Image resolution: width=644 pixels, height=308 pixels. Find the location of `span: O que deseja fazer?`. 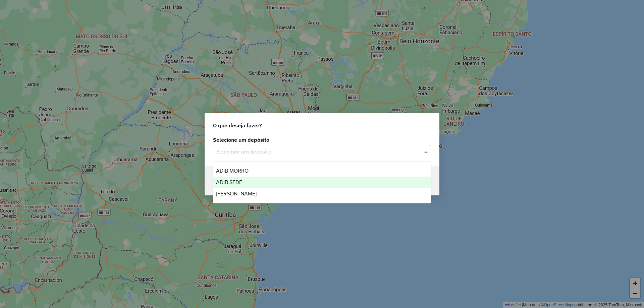

span: O que deseja fazer? is located at coordinates (237, 126).